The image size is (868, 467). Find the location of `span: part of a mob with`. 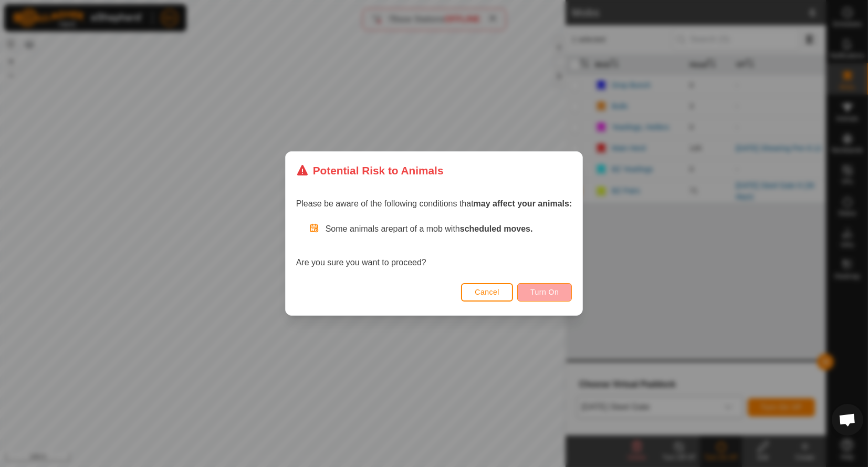

span: part of a mob with is located at coordinates (463, 228).